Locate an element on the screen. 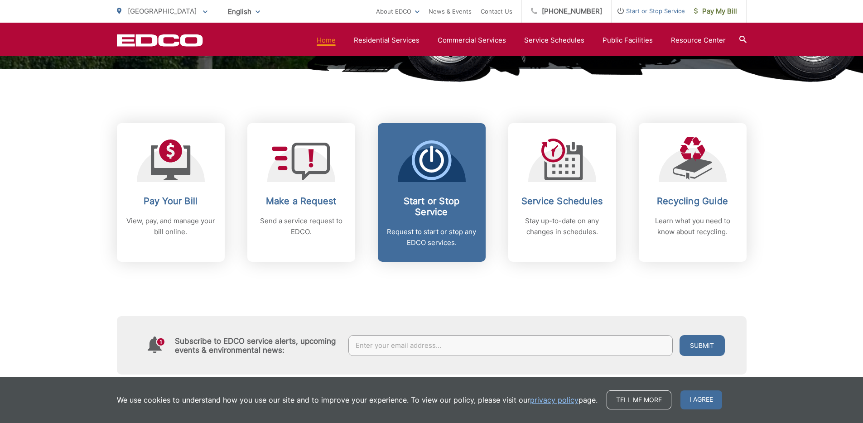 The height and width of the screenshot is (423, 863). a: Make a Request Send a service request to EDCO. is located at coordinates (301, 193).